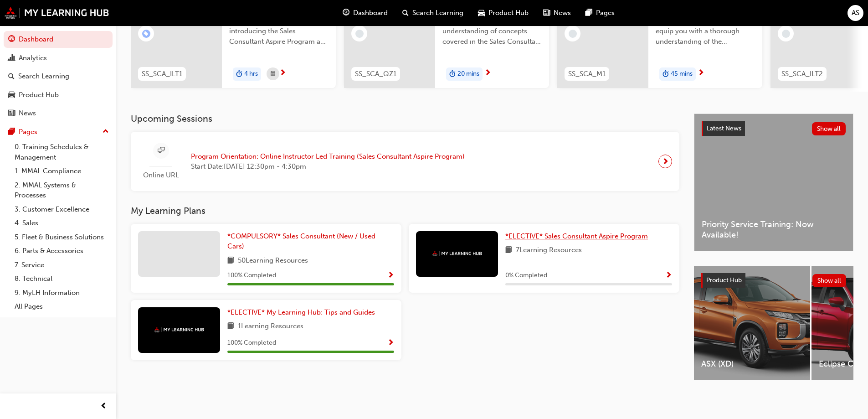 The image size is (868, 419). What do you see at coordinates (774, 281) in the screenshot?
I see `a: Product HubShow all` at bounding box center [774, 281].